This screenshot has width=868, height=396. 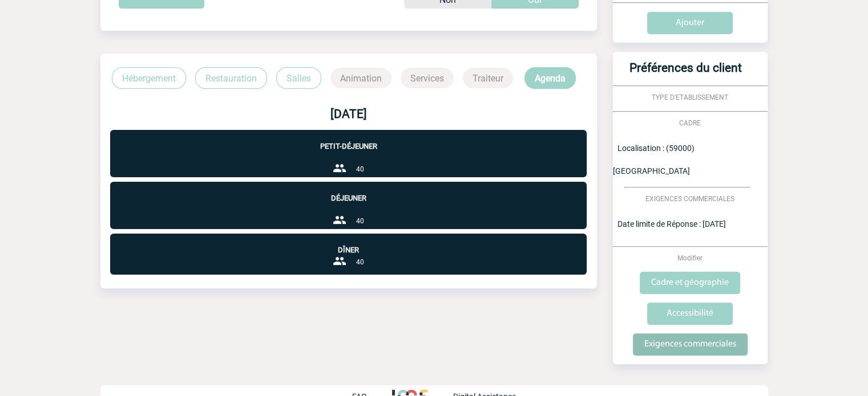 What do you see at coordinates (426, 78) in the screenshot?
I see `p: Services` at bounding box center [426, 78].